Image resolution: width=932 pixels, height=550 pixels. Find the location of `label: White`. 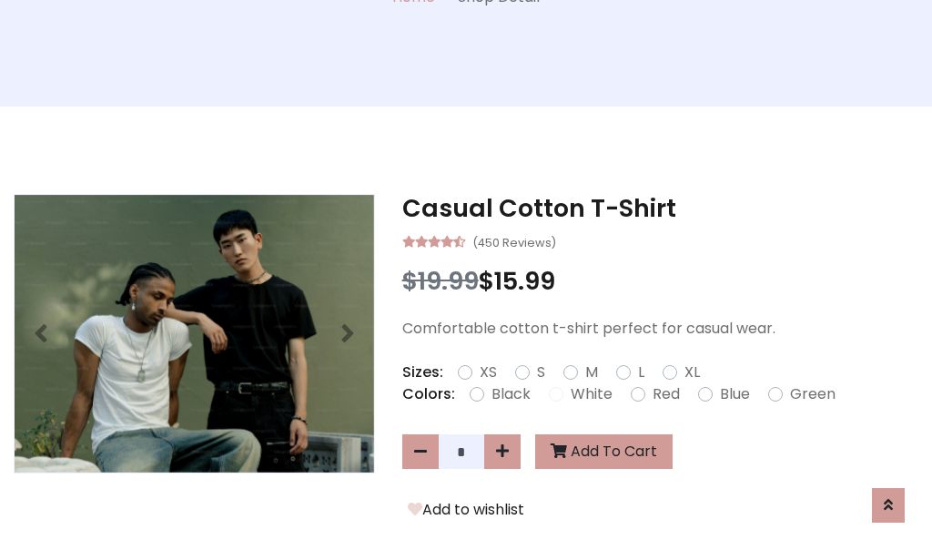

label: White is located at coordinates (591, 394).